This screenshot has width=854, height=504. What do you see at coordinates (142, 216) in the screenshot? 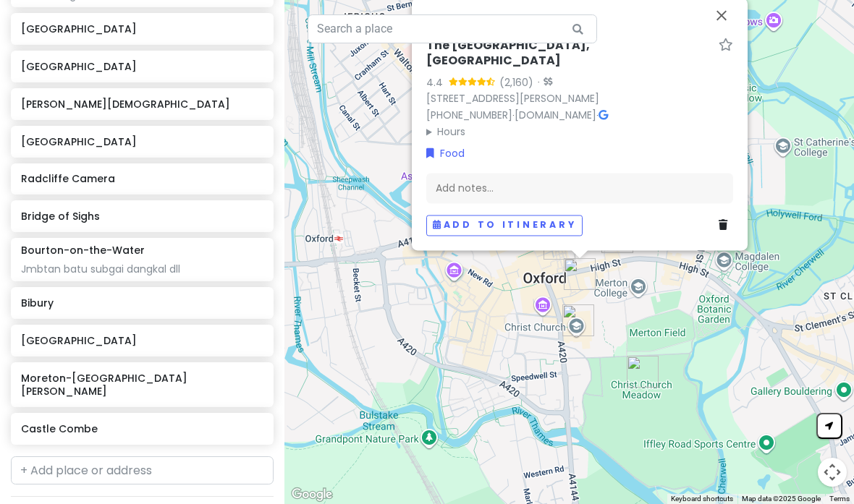
I see `h6: Bridge of Sighs` at bounding box center [142, 216].